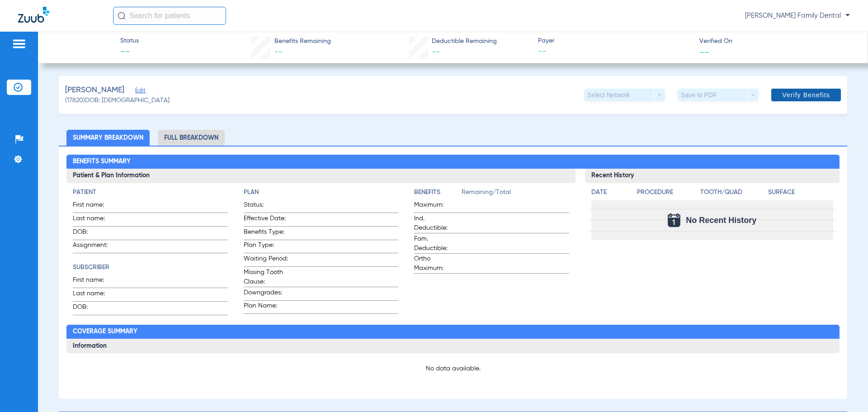  Describe the element at coordinates (800, 194) in the screenshot. I see `app-breakdown-title: Surface` at that location.